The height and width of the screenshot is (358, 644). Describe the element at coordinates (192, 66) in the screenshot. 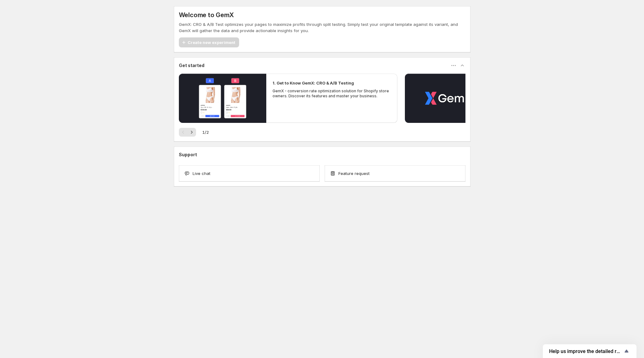

I see `h3: Get started` at that location.